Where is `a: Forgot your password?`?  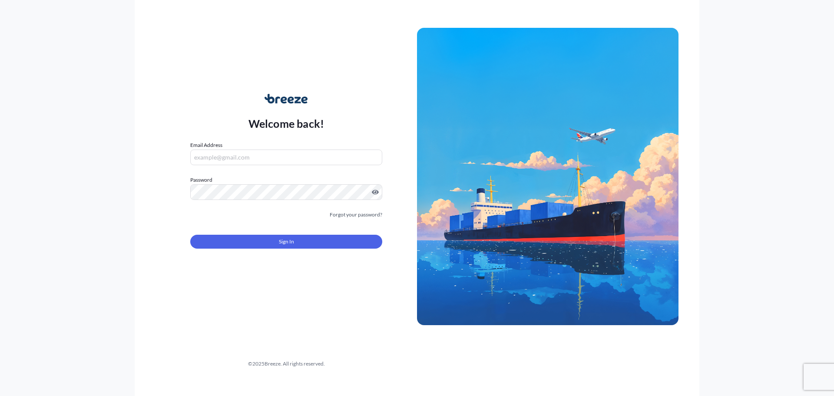
a: Forgot your password? is located at coordinates (356, 214).